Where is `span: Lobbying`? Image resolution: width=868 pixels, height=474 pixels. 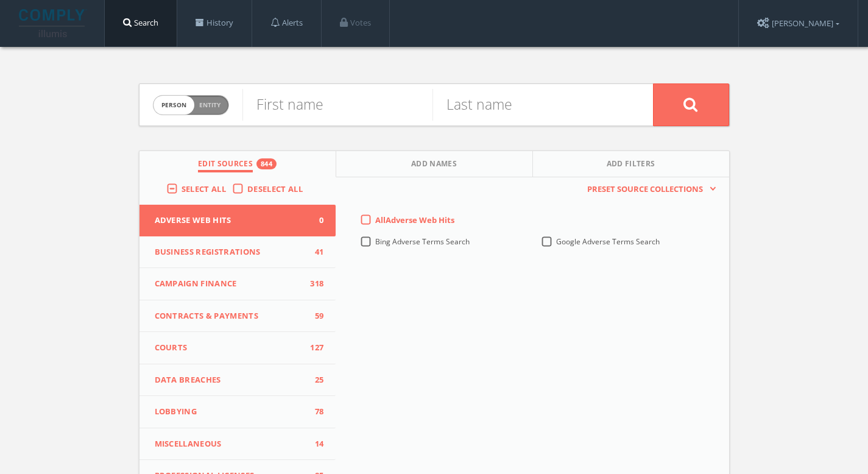 span: Lobbying is located at coordinates (230, 412).